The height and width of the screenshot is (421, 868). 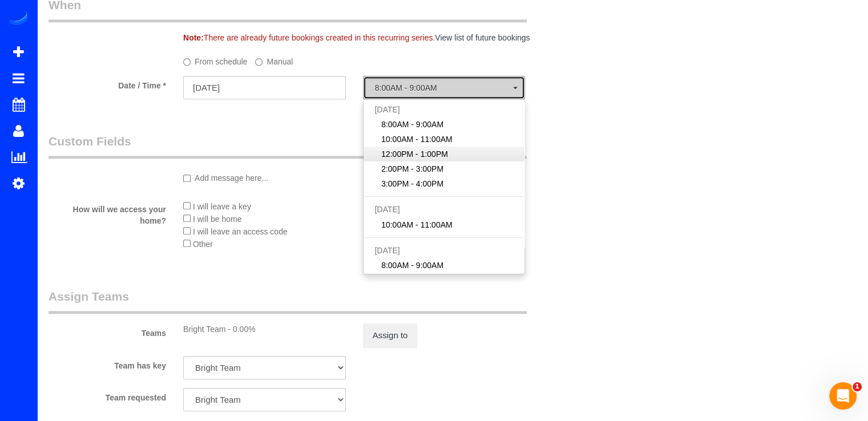 I want to click on span: 3:00PM - 4:00PM, so click(x=412, y=184).